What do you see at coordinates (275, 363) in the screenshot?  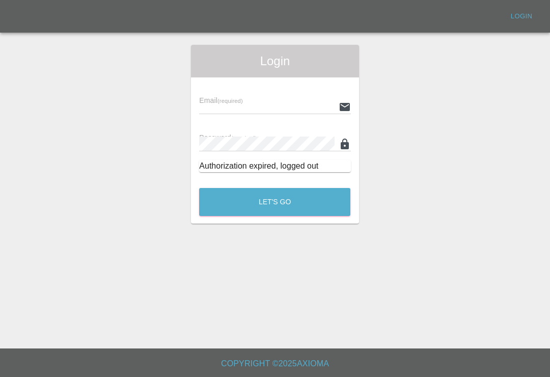 I see `h6: Copyright © 2025 Axioma` at bounding box center [275, 363].